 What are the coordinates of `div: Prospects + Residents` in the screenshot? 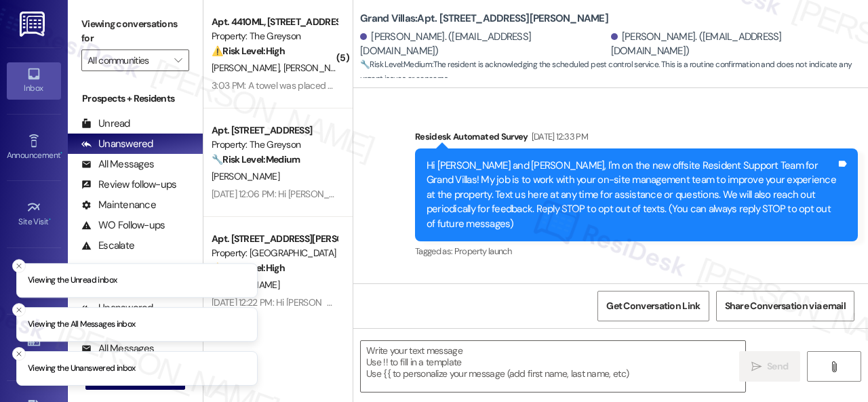 It's located at (135, 99).